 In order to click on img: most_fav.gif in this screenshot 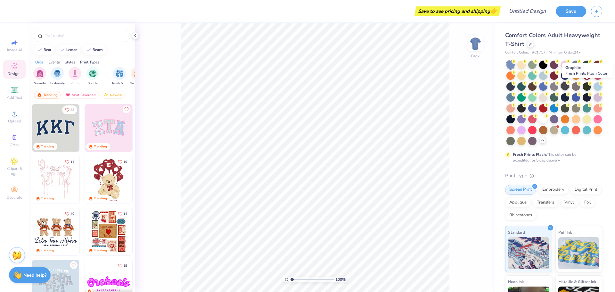, I will do `click(68, 95)`.